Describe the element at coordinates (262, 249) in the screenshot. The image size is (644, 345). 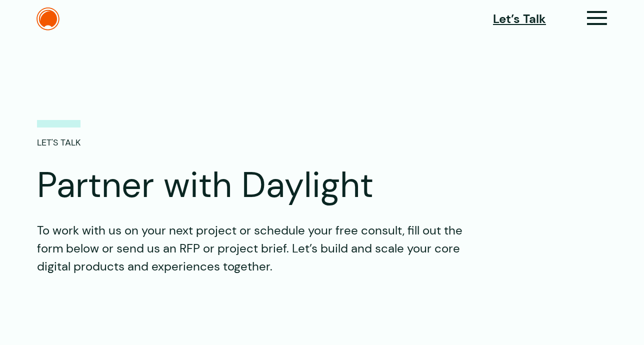
I see `p: To work with us on your next project or schedule your free consult, fill out the form below or se...` at that location.